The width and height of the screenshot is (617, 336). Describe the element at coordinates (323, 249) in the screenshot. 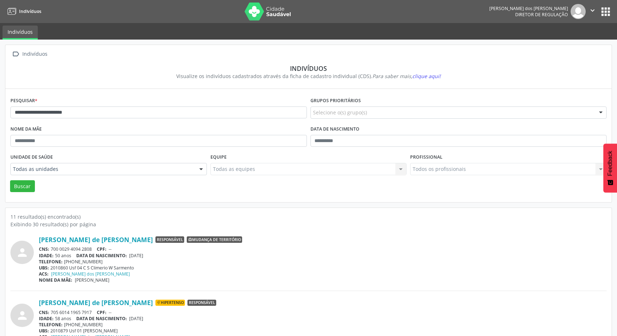

I see `div: 700 0029 4094 2808` at that location.